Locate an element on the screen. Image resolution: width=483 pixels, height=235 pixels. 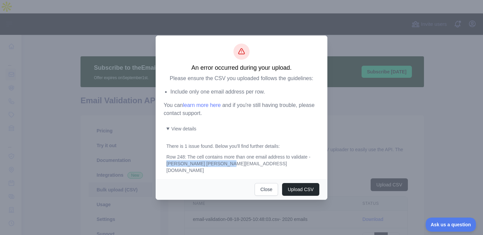
a: learn more here is located at coordinates (202, 105).